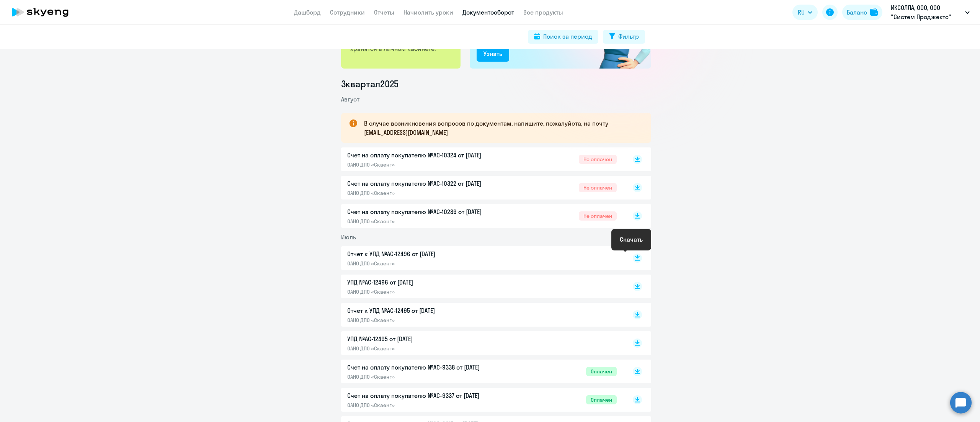 The image size is (980, 422). What do you see at coordinates (930, 12) in the screenshot?
I see `button: ИКСОЛЛА, ООО, ООО "Систем Проджектс"` at bounding box center [930, 12].